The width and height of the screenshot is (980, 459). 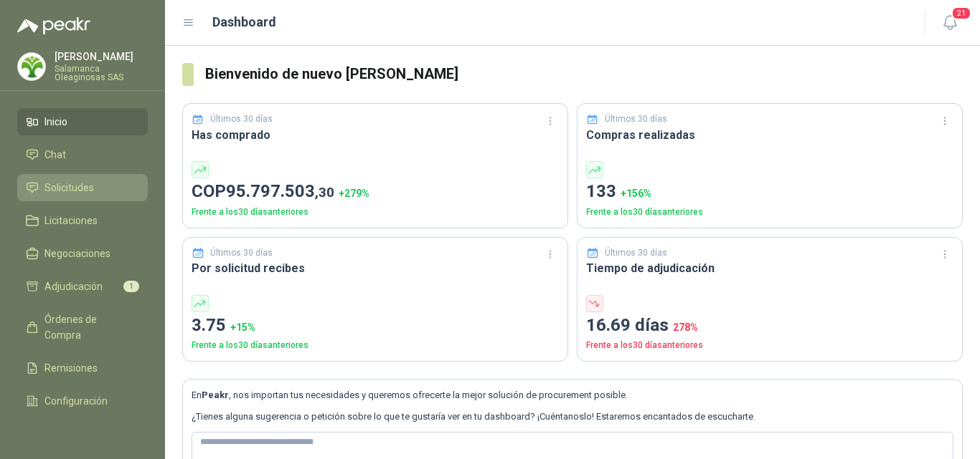 I want to click on p: En , nos importan tus necesidades y queremos ofrecerte la mejor solución de procurement posible., so click(x=572, y=396).